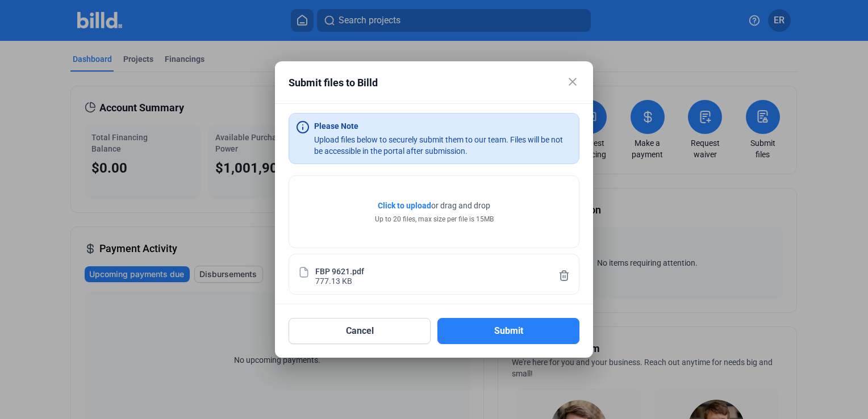 The image size is (868, 419). I want to click on div: Please Note, so click(336, 126).